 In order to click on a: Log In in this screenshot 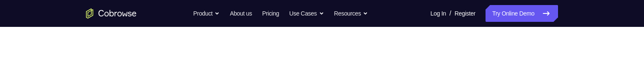, I will do `click(438, 13)`.